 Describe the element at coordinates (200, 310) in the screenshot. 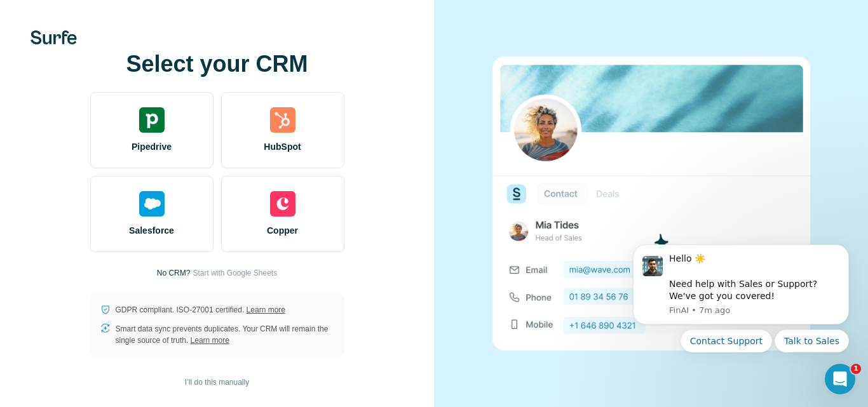

I see `p: GDPR compliant. ISO-27001 certified.` at that location.